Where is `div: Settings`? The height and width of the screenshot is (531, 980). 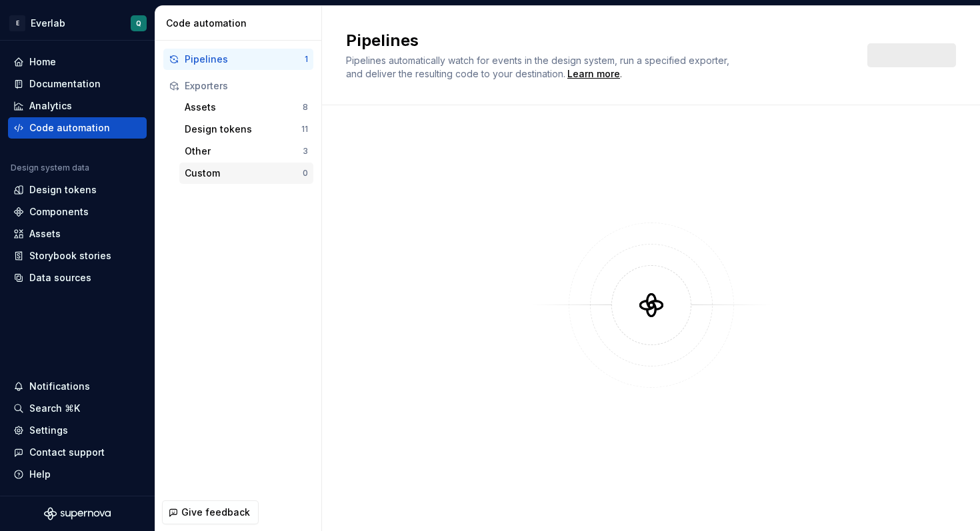
div: Settings is located at coordinates (49, 430).